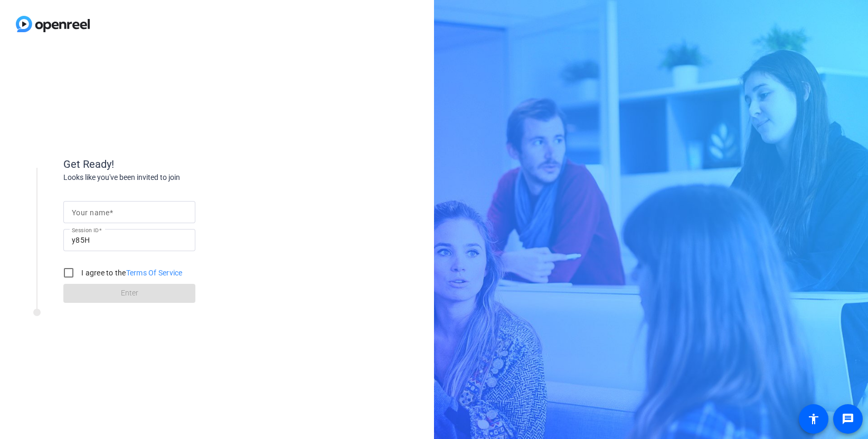 This screenshot has width=868, height=439. What do you see at coordinates (85, 230) in the screenshot?
I see `mat-label: Session ID` at bounding box center [85, 230].